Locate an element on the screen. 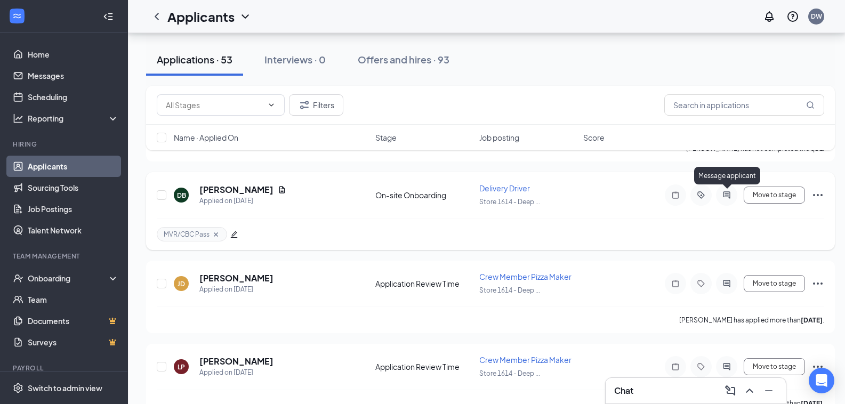 This screenshot has width=845, height=404. svg: ChevronUp is located at coordinates (749, 391).